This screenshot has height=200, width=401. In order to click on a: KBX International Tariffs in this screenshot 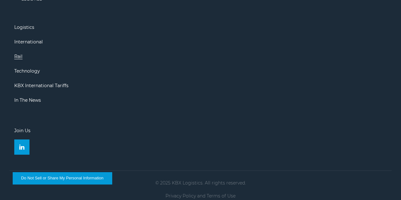, I will do `click(41, 86)`.